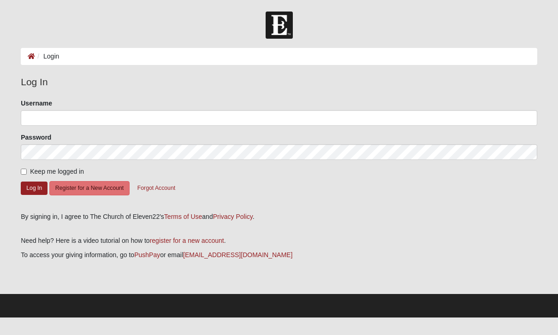 The image size is (558, 335). Describe the element at coordinates (233, 217) in the screenshot. I see `a: Privacy Policy` at that location.